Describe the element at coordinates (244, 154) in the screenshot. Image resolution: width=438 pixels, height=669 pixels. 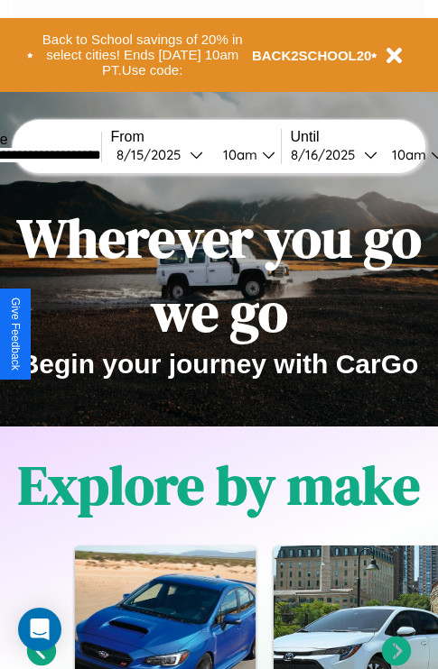
I see `button: 10am` at that location.